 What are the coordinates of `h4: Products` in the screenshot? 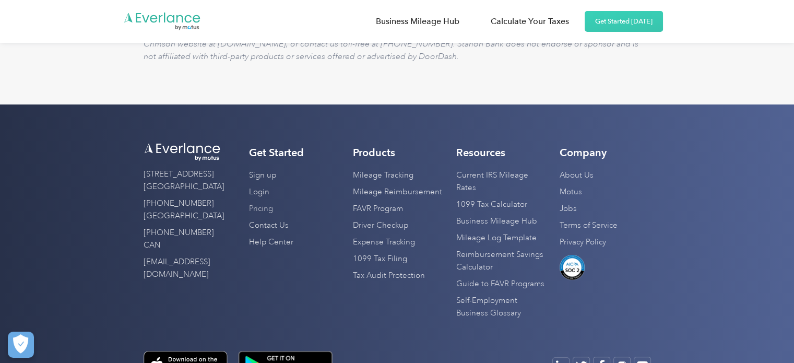 It's located at (373, 152).